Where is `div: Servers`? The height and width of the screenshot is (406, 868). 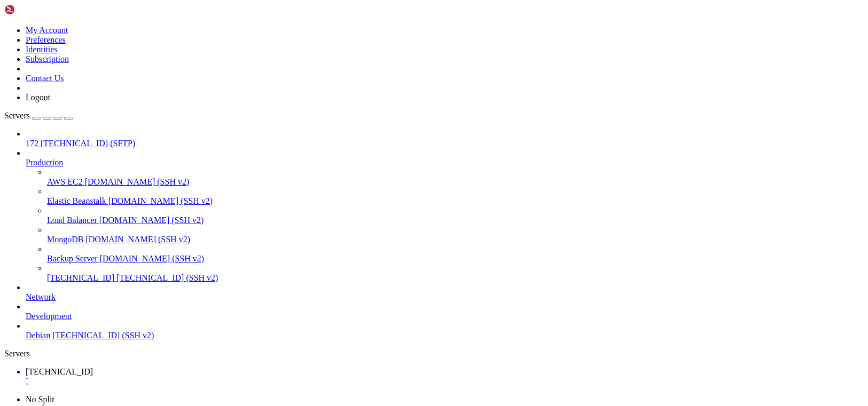
div: Servers is located at coordinates (434, 354).